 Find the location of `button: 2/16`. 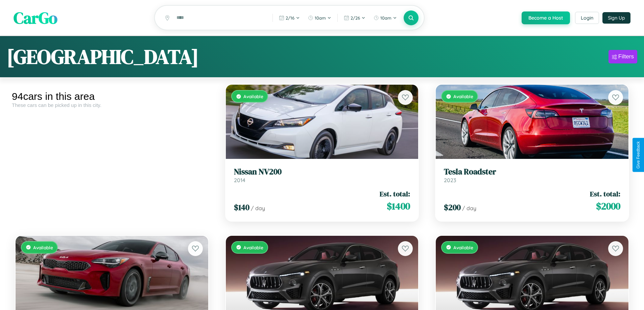

button: 2/16 is located at coordinates (289, 18).